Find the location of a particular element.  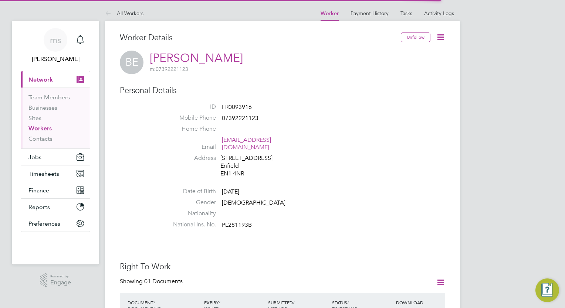

label: Home Phone is located at coordinates (190, 129).